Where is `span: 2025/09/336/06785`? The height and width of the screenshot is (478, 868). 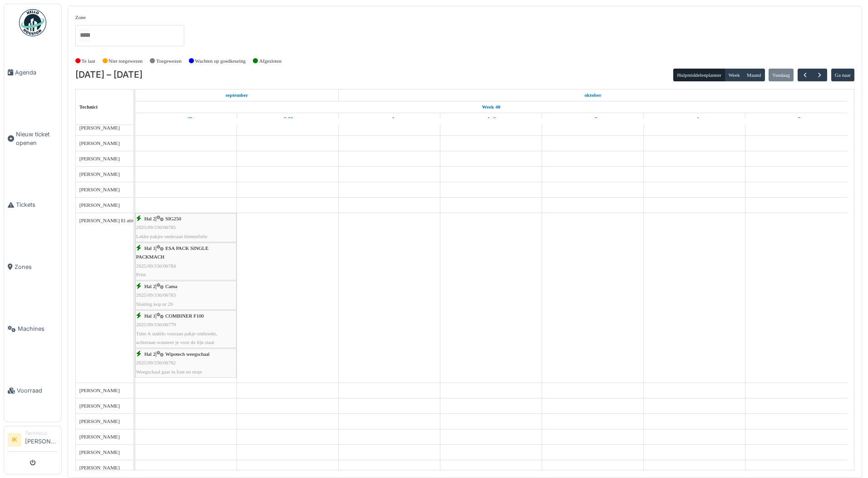 span: 2025/09/336/06785 is located at coordinates (156, 227).